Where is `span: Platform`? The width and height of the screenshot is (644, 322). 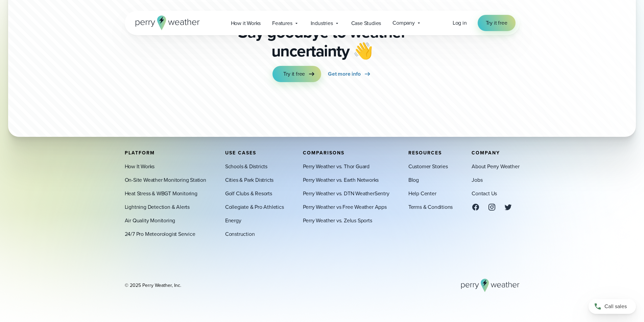 span: Platform is located at coordinates (140, 153).